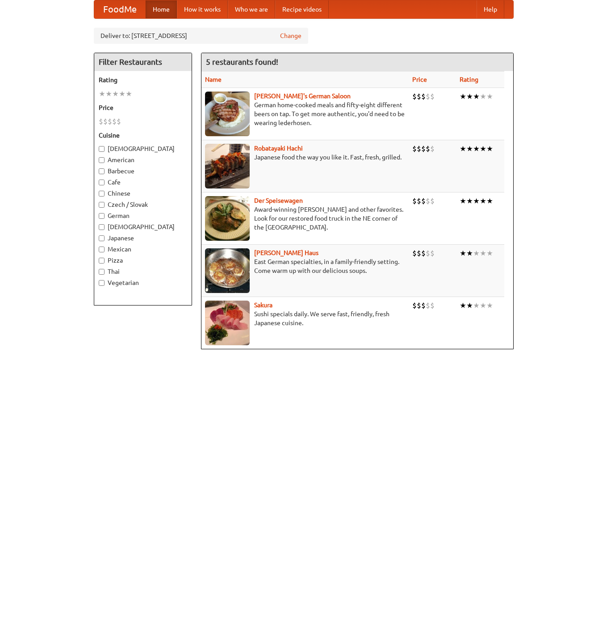 The width and height of the screenshot is (607, 632). I want to click on input: Chinese, so click(101, 193).